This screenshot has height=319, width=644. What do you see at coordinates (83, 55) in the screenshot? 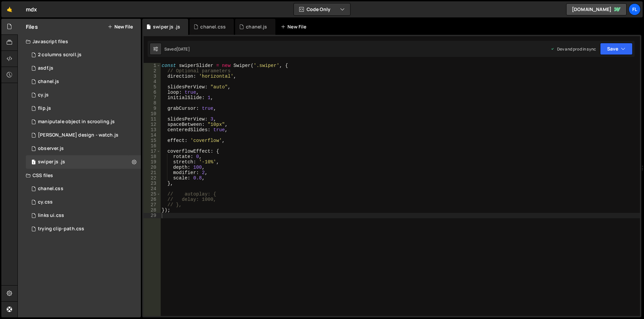
I see `div: 14087/36530.js` at bounding box center [83, 55].